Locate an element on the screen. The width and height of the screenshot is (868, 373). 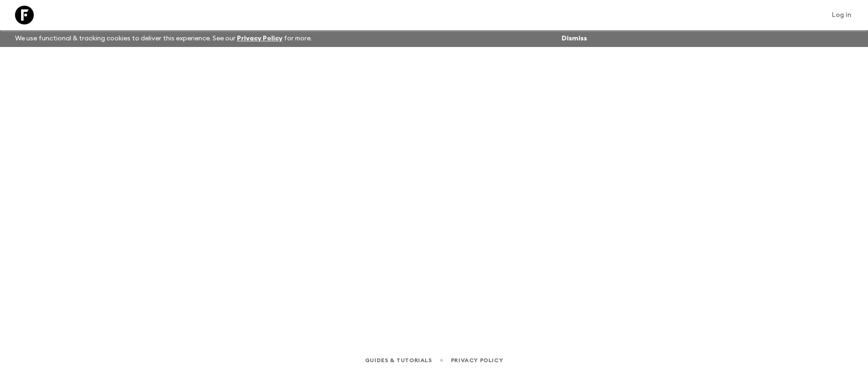
a: Guides & Tutorials is located at coordinates (398, 360).